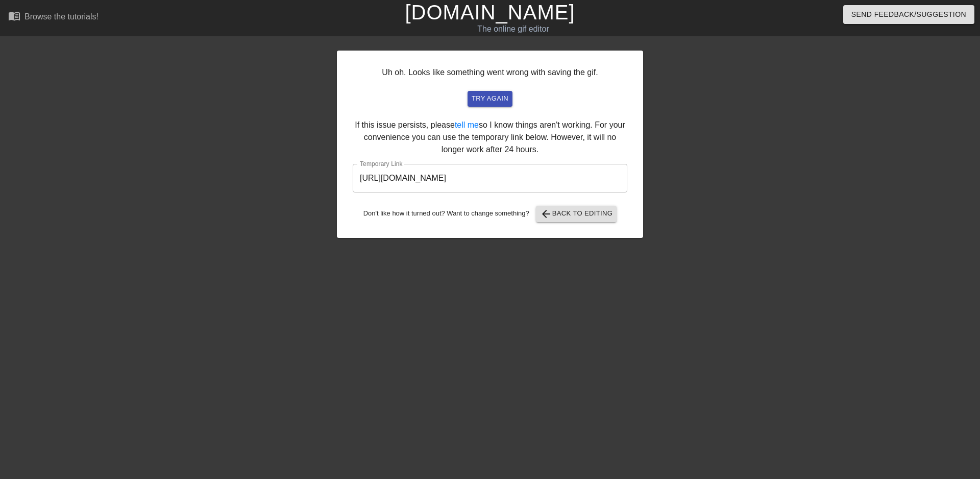 This screenshot has width=980, height=479. What do you see at coordinates (490, 98) in the screenshot?
I see `span: try again` at bounding box center [490, 98].